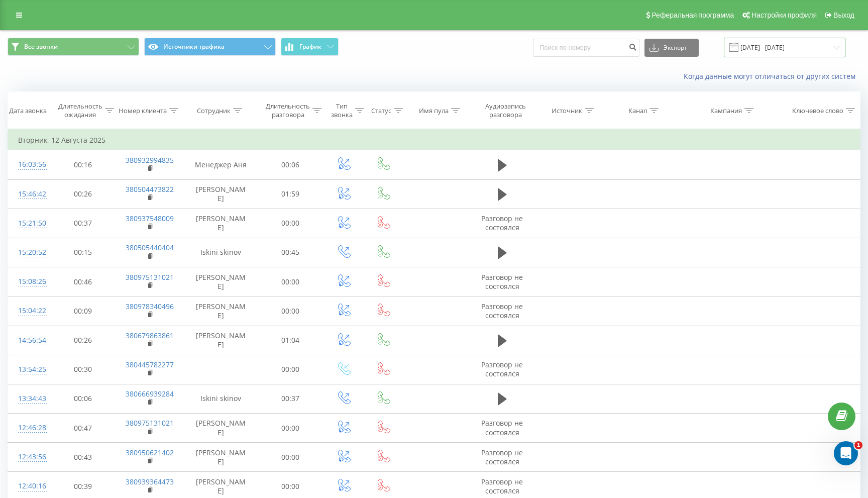 The width and height of the screenshot is (868, 498). I want to click on a: 380939364473, so click(149, 482).